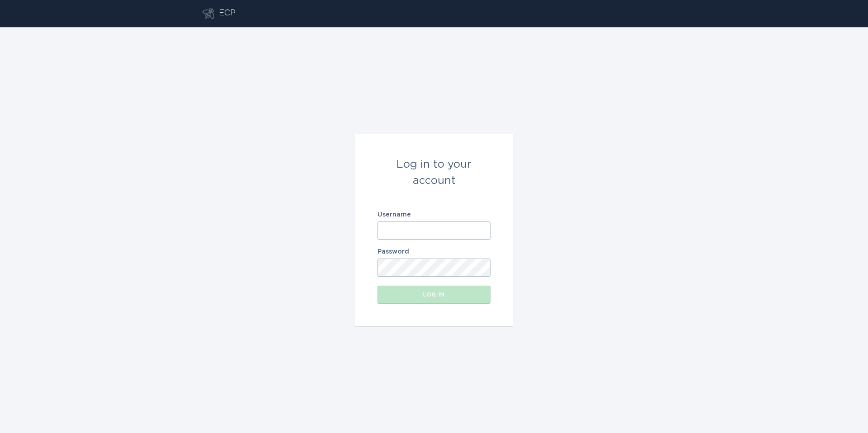 The height and width of the screenshot is (433, 868). Describe the element at coordinates (208, 14) in the screenshot. I see `button: Go to dashboard` at that location.